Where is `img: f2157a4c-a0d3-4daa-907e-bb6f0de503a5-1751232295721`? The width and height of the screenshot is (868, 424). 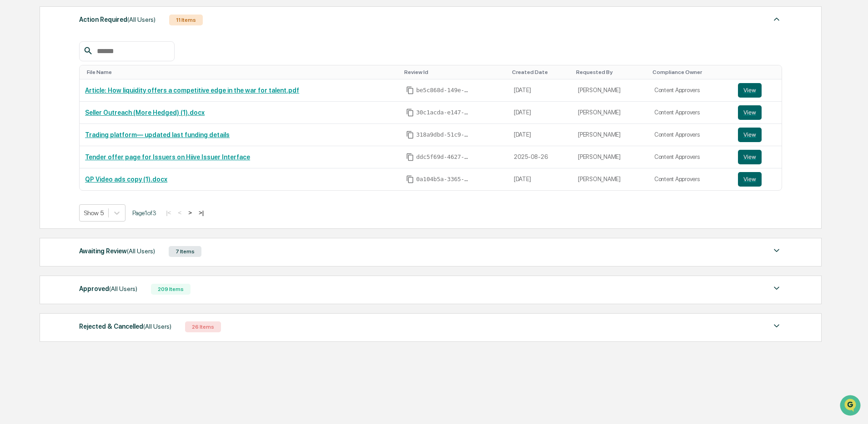
img: f2157a4c-a0d3-4daa-907e-bb6f0de503a5-1751232295721 is located at coordinates (12, 12).